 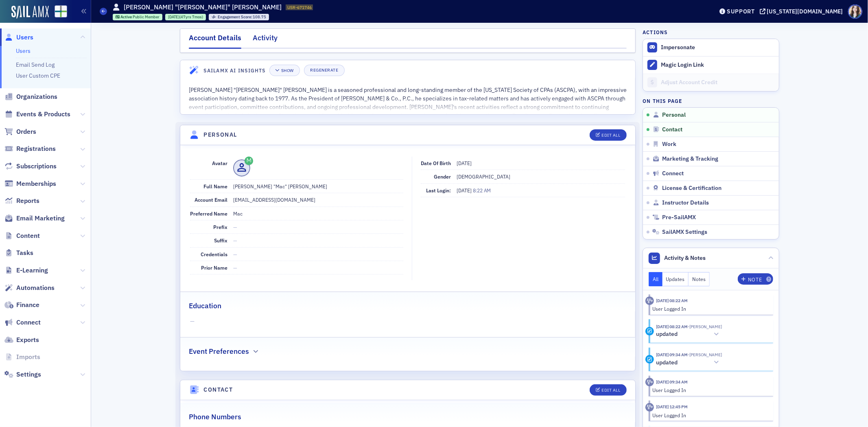 I want to click on a: Email Marketing, so click(x=34, y=218).